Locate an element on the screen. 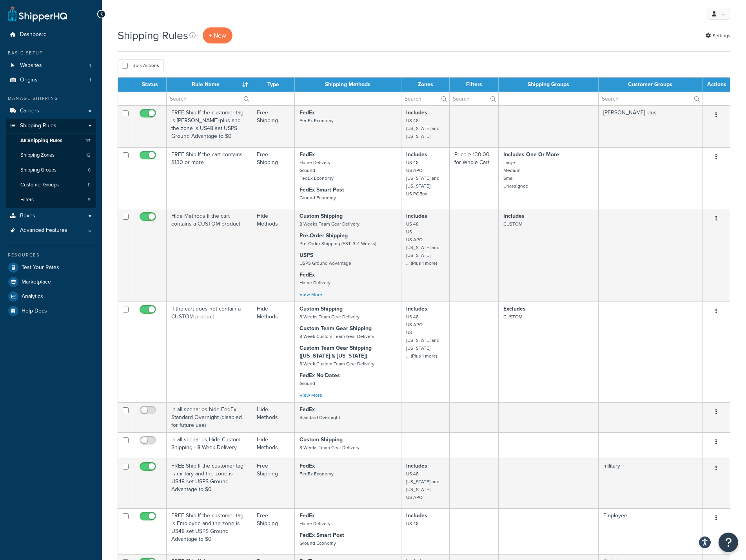  a: ShipperHQ Home is located at coordinates (38, 14).